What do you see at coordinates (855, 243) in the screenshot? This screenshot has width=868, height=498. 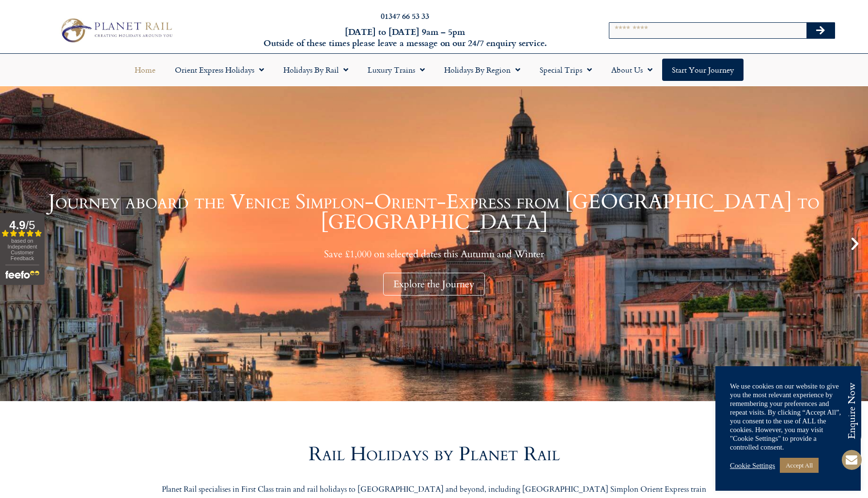 I see `div: Next slide` at bounding box center [855, 243].